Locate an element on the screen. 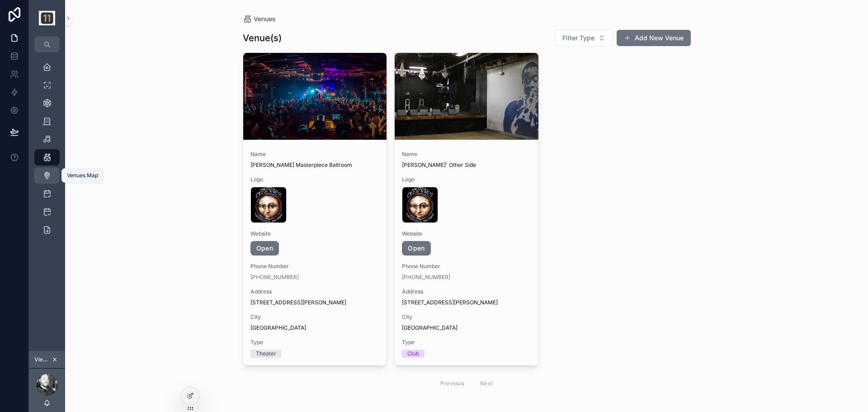  div: Venues Map is located at coordinates (82, 175).